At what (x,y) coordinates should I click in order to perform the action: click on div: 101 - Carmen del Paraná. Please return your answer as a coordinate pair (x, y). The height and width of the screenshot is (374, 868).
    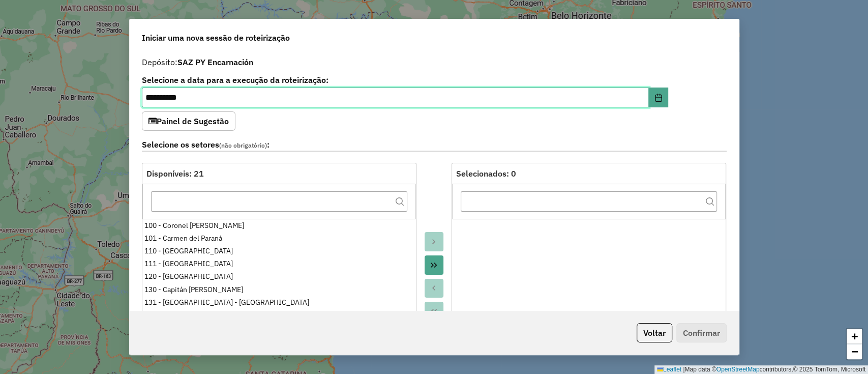
    Looking at the image, I should click on (279, 238).